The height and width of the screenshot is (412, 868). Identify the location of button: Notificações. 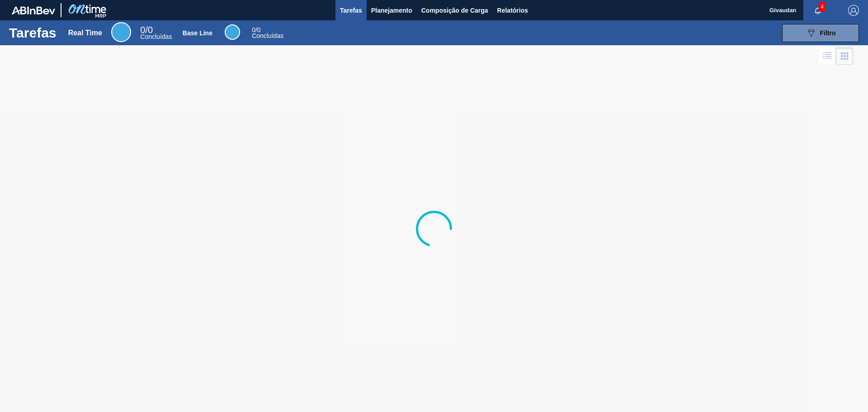
(818, 10).